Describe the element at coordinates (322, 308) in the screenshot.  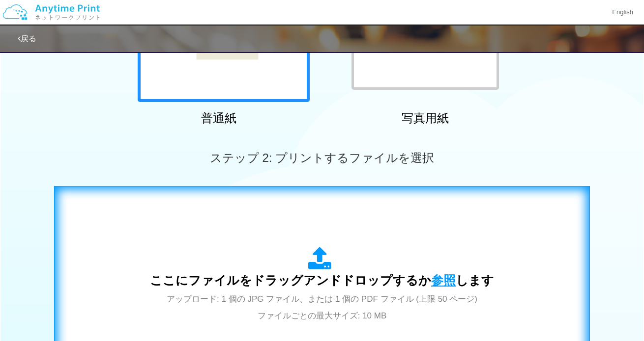
I see `span: アップロード: 1 個の JPG ファイル、または 1 個の PDF ファイル (上限 50 ページ) ファイルごとの最大サイズ: 10 MB` at that location.